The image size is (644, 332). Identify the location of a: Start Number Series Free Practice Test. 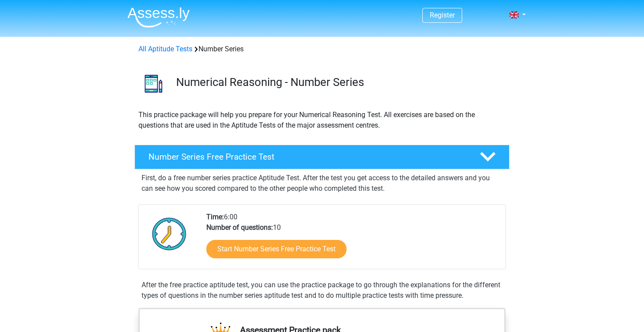
(276, 249).